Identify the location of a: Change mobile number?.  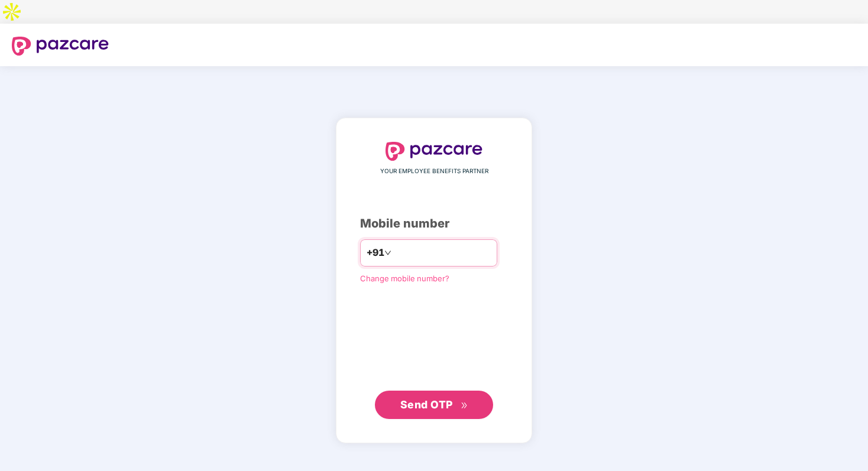
(404, 279).